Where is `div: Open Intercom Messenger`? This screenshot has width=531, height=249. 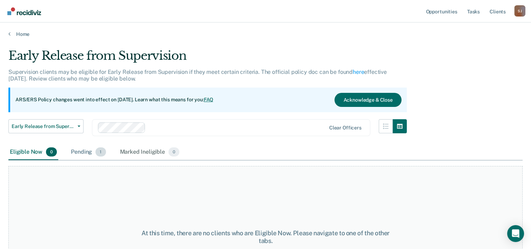
div: Open Intercom Messenger is located at coordinates (516, 233).